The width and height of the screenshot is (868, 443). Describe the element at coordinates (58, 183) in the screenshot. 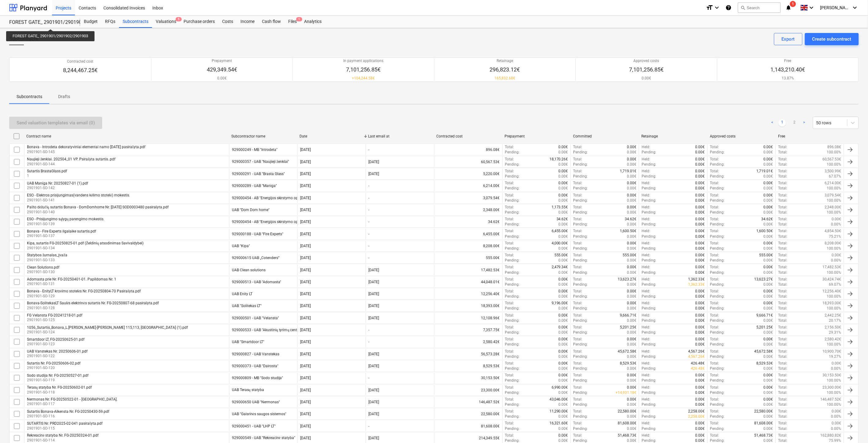

I see `div: UAB Maniga Nr. 20250827-01 (1).pdf` at that location.